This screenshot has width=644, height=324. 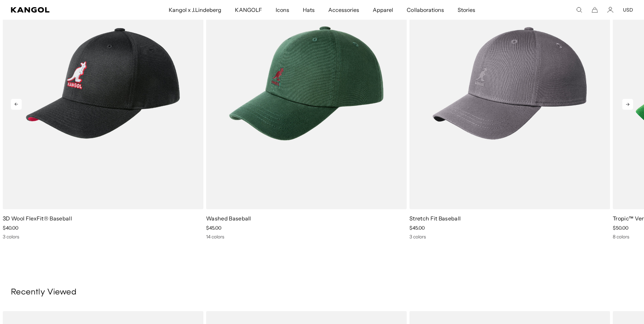 I want to click on a: Stretch Fit Baseball, so click(x=435, y=218).